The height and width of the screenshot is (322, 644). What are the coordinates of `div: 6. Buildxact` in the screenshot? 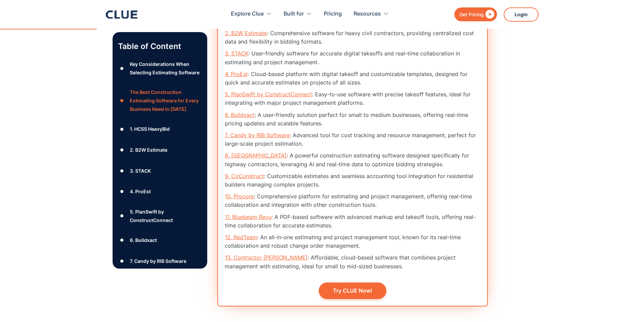 It's located at (144, 240).